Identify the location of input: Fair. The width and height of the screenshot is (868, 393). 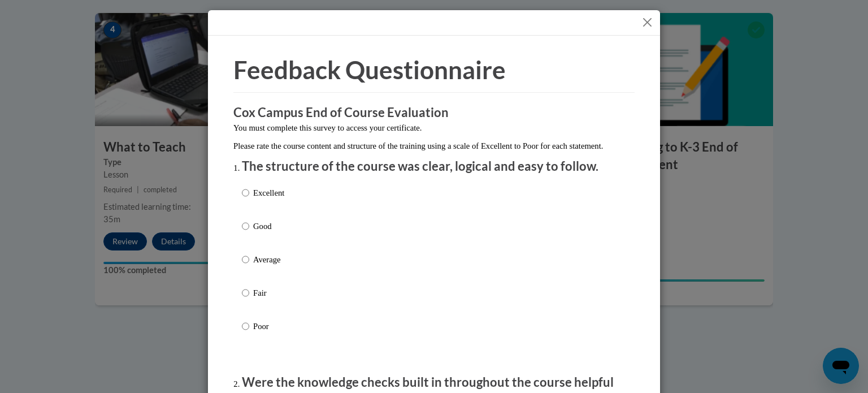
(245, 293).